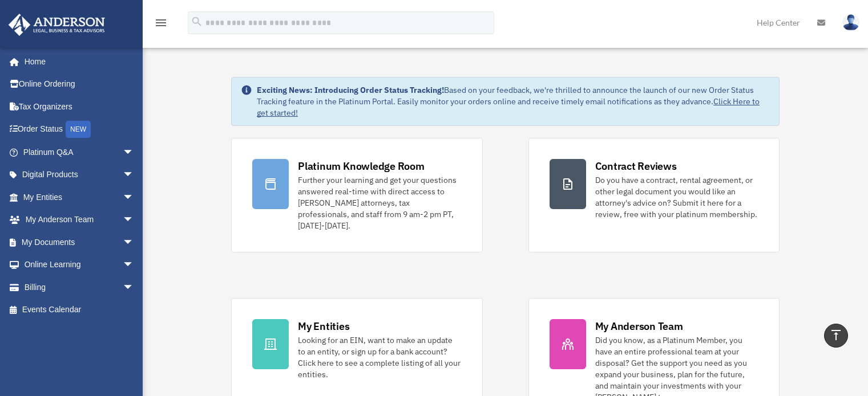 This screenshot has width=868, height=396. Describe the element at coordinates (79, 152) in the screenshot. I see `a: Platinum Q&Aarrow_drop_down` at that location.